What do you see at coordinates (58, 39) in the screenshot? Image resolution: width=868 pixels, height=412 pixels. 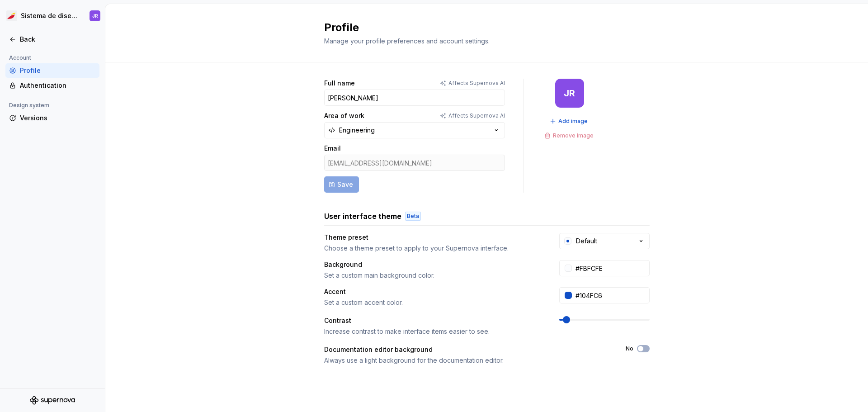 I see `div: Back` at bounding box center [58, 39].